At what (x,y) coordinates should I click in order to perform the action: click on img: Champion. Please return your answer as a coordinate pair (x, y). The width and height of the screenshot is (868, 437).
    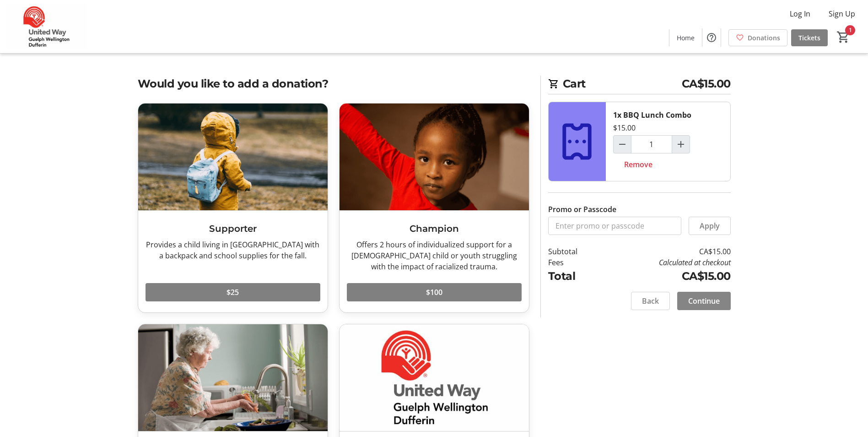
    Looking at the image, I should click on (434, 157).